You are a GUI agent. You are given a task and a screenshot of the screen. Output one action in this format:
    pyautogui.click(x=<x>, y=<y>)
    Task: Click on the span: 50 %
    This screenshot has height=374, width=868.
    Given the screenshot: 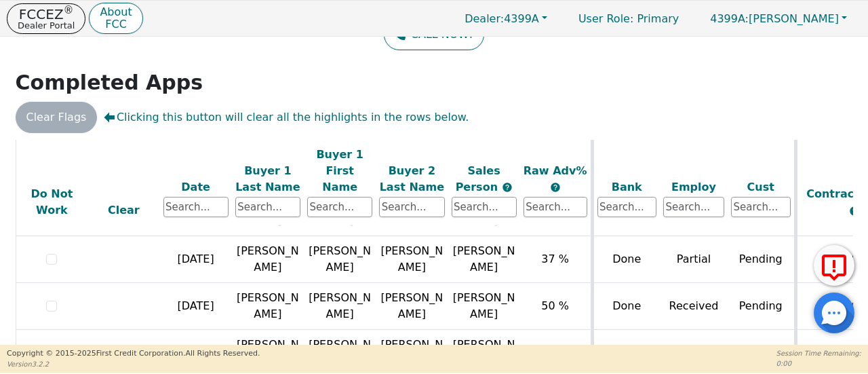 What is the action you would take?
    pyautogui.click(x=555, y=306)
    